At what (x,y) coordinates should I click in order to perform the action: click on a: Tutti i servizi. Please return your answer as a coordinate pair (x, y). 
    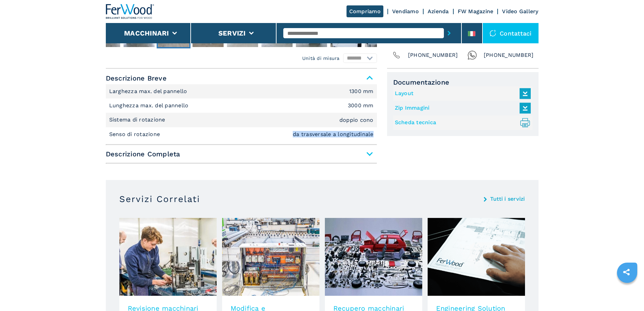
    Looking at the image, I should click on (507, 199).